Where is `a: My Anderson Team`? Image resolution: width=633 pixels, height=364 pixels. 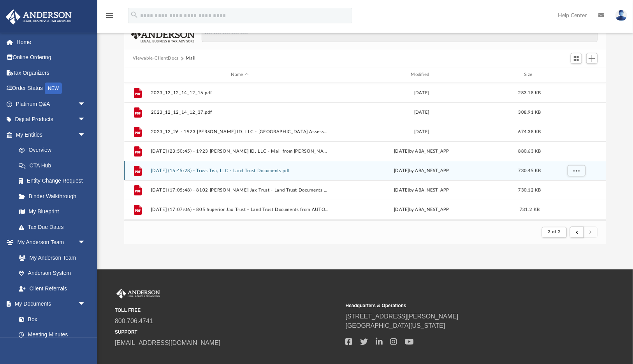 a: My Anderson Team is located at coordinates (50, 258).